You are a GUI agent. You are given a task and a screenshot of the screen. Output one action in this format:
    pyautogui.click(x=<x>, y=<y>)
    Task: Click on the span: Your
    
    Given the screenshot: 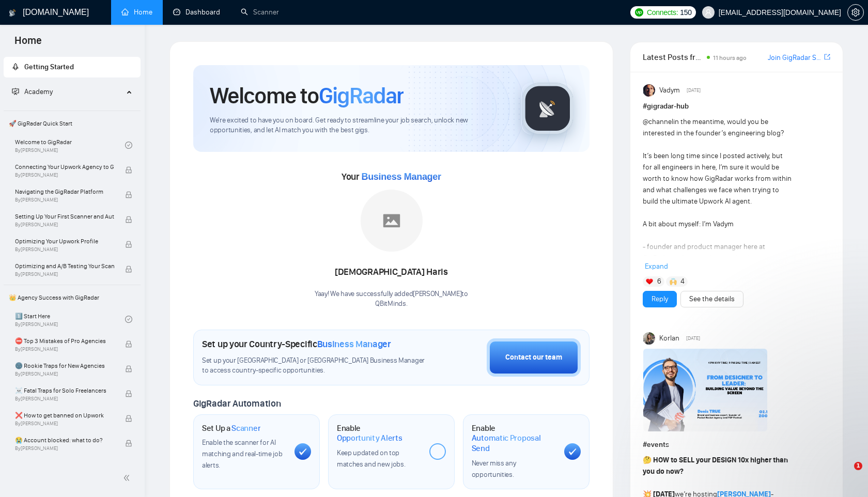 What is the action you would take?
    pyautogui.click(x=391, y=176)
    